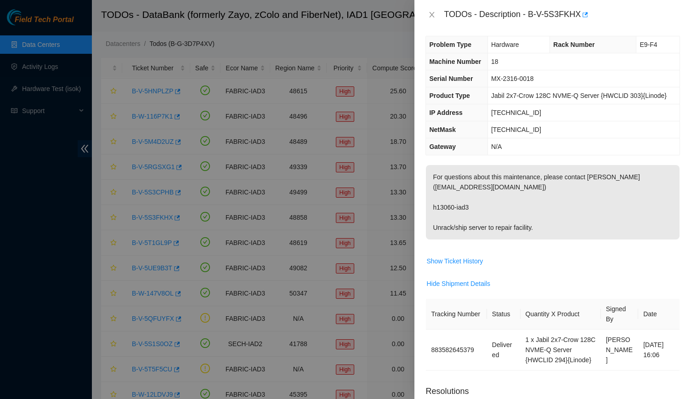  What do you see at coordinates (456, 349) in the screenshot?
I see `td: 883582645379` at bounding box center [456, 349].